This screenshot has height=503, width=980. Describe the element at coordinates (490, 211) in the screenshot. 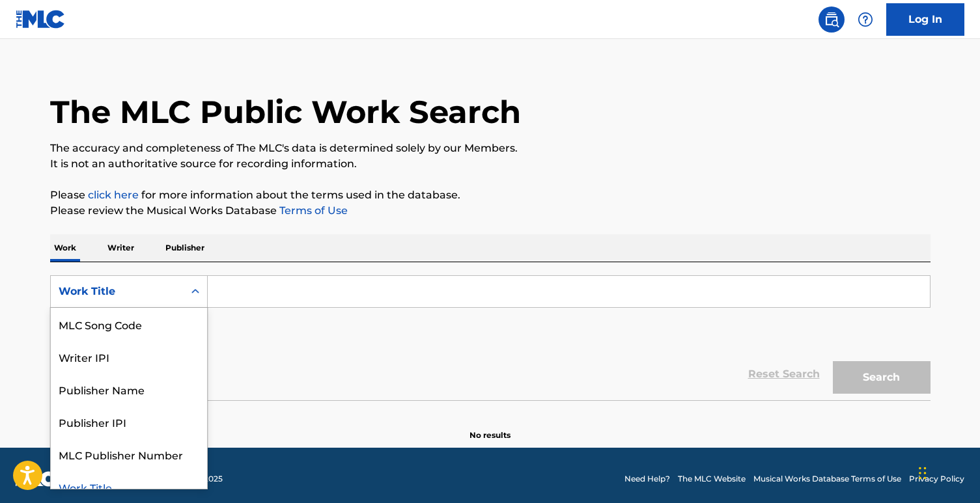

I see `p: Please review the Musical Works Database` at that location.